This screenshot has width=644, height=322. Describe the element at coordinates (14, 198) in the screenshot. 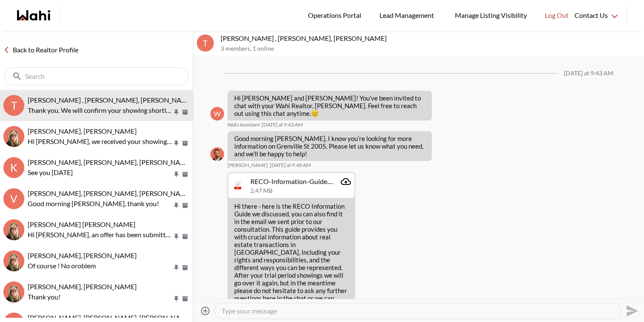

I see `div: V` at that location.